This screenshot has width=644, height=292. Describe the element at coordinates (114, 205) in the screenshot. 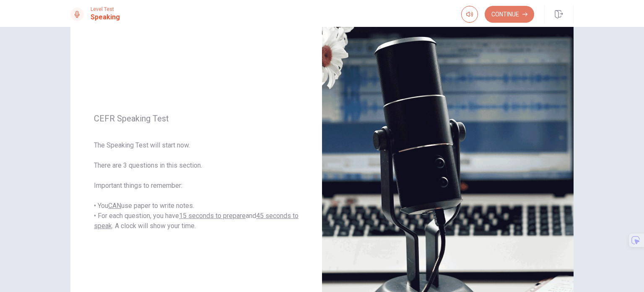

I see `u: CAN` at that location.